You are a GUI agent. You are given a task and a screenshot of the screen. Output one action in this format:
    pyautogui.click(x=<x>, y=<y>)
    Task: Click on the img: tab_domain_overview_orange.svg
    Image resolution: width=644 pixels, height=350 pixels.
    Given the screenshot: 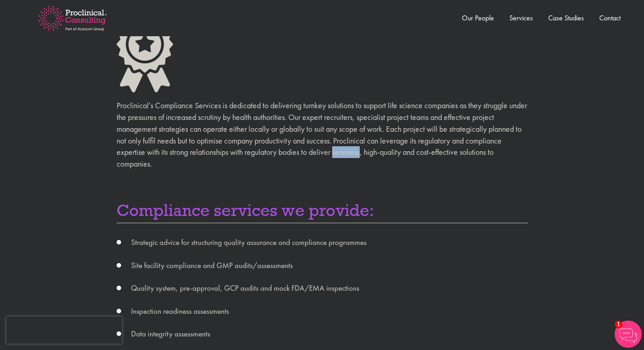 What is the action you would take?
    pyautogui.click(x=28, y=56)
    